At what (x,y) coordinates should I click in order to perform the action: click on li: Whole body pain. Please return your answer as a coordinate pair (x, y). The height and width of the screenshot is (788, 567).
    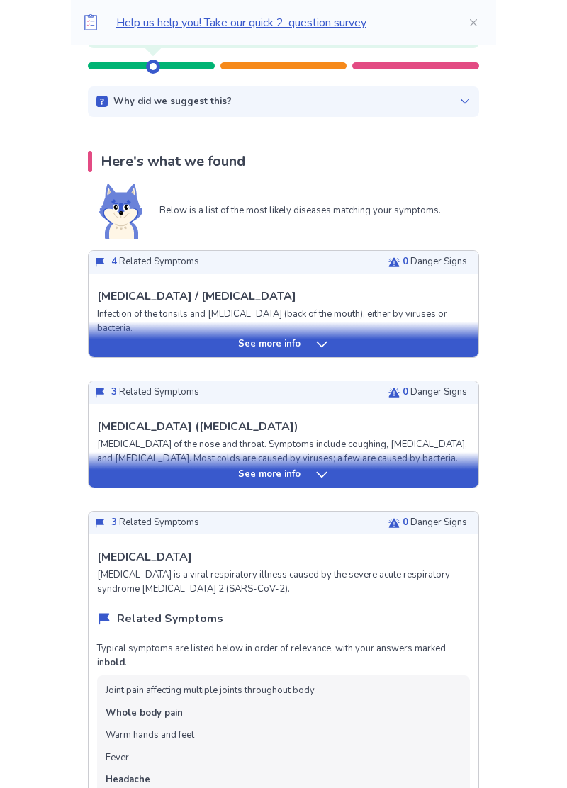
    Looking at the image, I should click on (144, 714).